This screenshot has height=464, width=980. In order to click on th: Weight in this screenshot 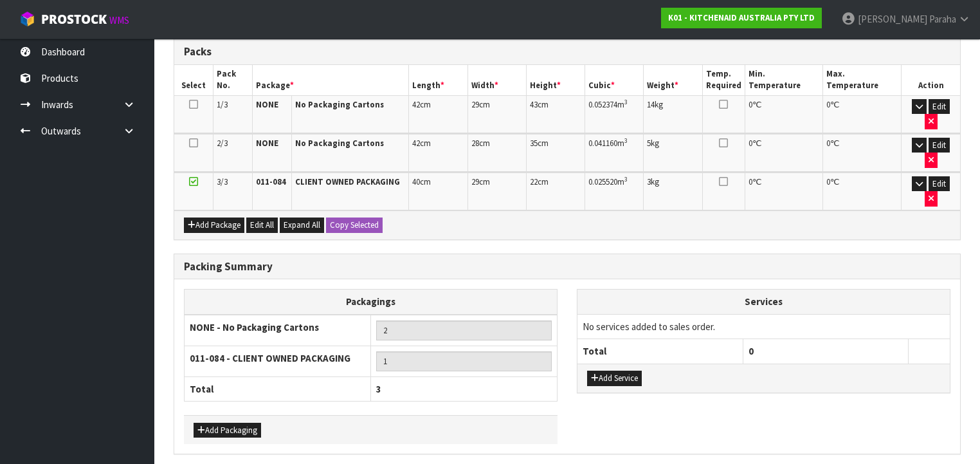, I will do `click(672, 80)`.